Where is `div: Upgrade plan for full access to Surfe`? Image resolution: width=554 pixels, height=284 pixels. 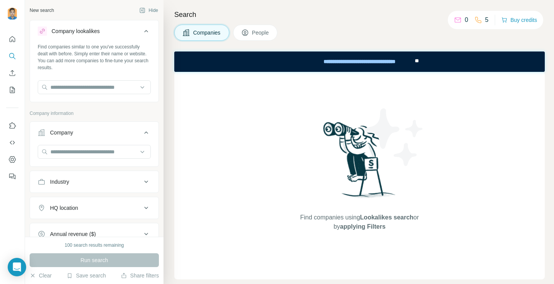 div: Upgrade plan for full access to Surfe is located at coordinates (185, 10).